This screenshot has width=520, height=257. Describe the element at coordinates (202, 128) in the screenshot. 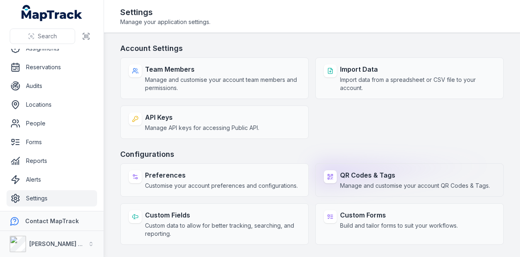

I see `span: Manage API keys for accessing Public API.` at that location.